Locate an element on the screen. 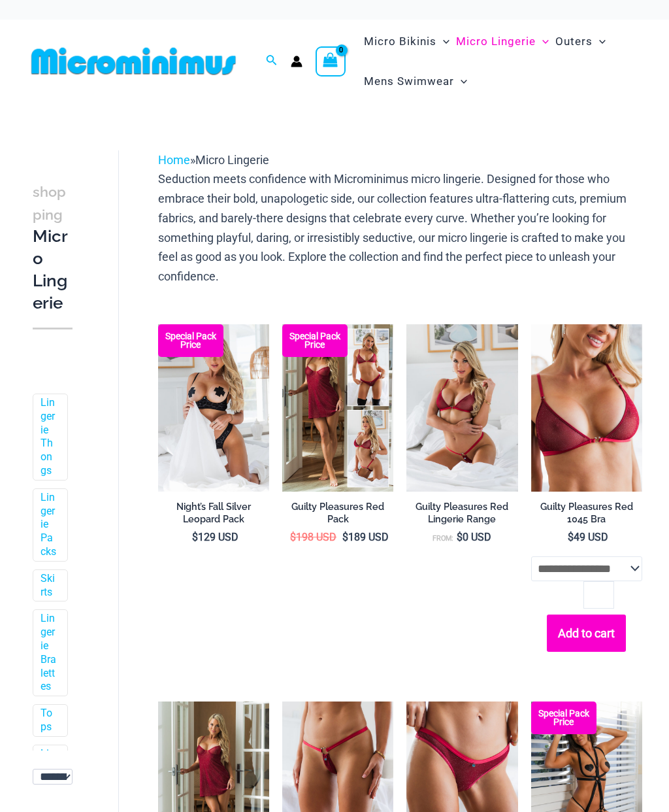 The height and width of the screenshot is (812, 669). a: Micro BikinisMenu ToggleMenu Toggle is located at coordinates (407, 41).